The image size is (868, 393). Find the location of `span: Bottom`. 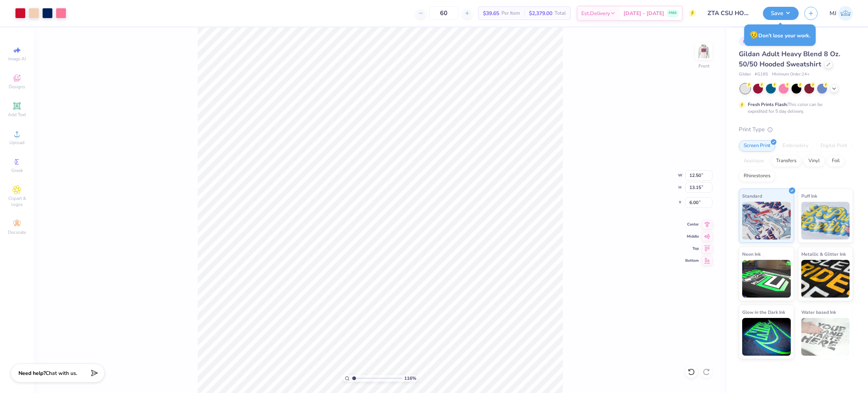

span: Bottom is located at coordinates (692, 261).